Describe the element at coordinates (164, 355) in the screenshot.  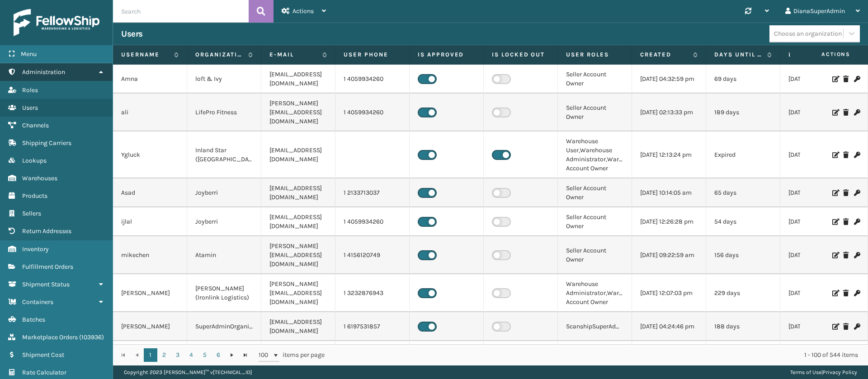
I see `a: 2` at that location.